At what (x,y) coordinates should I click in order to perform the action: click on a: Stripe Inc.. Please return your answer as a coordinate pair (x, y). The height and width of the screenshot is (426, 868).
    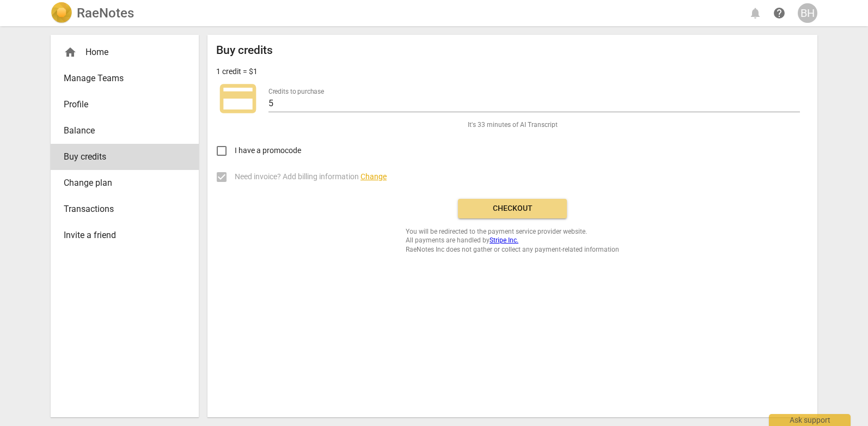
    Looking at the image, I should click on (503, 240).